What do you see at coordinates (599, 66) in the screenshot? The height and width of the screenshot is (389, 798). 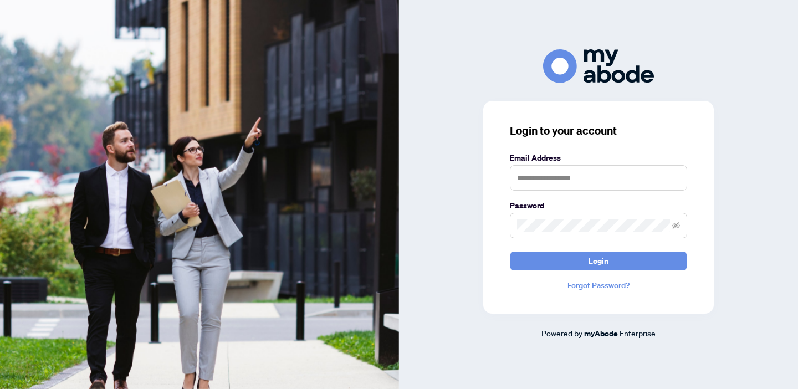 I see `img: ma-logo` at bounding box center [599, 66].